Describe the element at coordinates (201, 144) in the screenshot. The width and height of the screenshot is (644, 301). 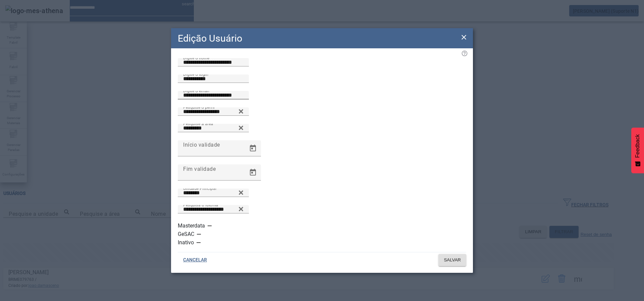
I see `mat-label: Início validade` at that location.